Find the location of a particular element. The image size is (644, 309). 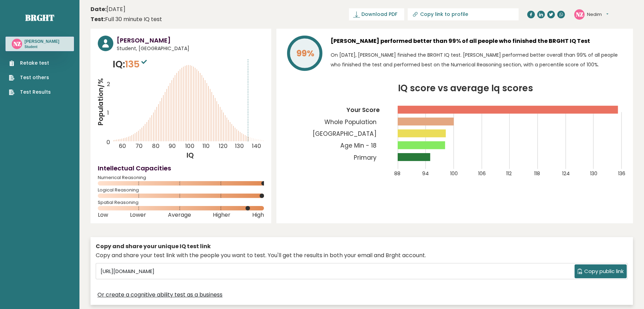

tspan: 99% is located at coordinates (306, 53).